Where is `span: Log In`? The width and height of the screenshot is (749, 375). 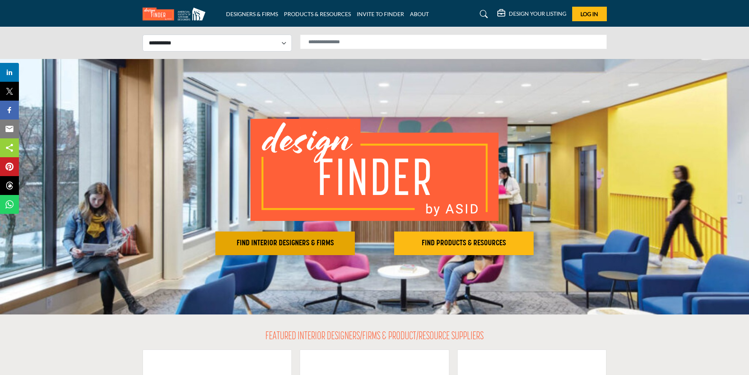 span: Log In is located at coordinates (589, 14).